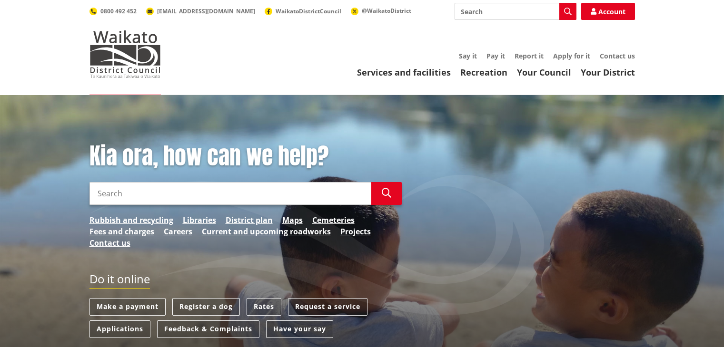  What do you see at coordinates (529, 56) in the screenshot?
I see `a: Report it` at bounding box center [529, 56].